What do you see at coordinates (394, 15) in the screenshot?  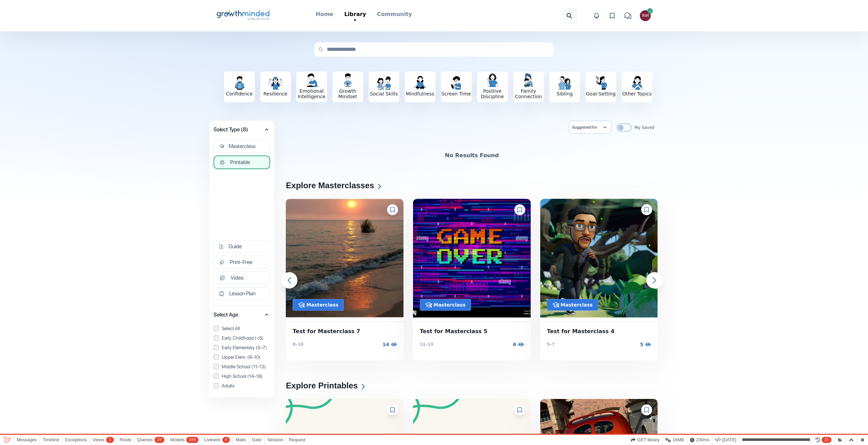 I see `a: Community` at bounding box center [394, 15].